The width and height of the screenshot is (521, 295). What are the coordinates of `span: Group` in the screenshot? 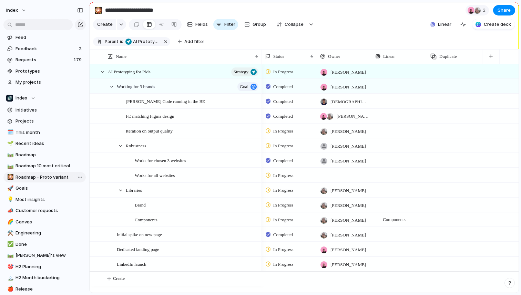 It's located at (259, 24).